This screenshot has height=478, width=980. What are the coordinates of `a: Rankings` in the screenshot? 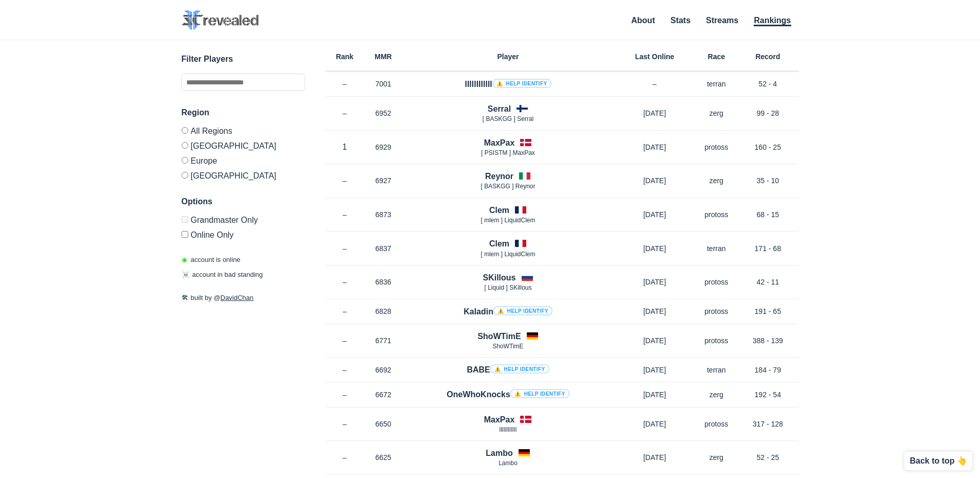 It's located at (772, 21).